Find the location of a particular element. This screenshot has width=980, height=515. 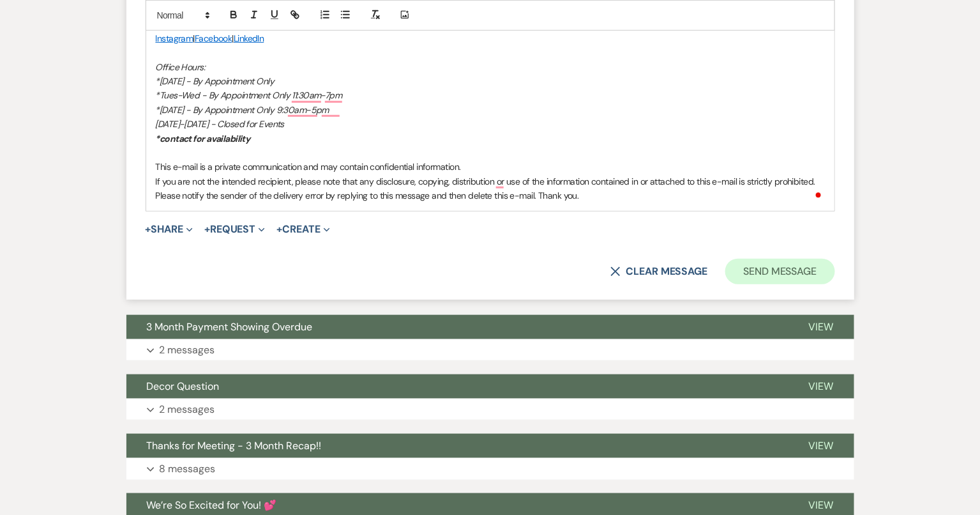

button: Thanks for Meeting - 3 Month Recap!! is located at coordinates (457, 445).